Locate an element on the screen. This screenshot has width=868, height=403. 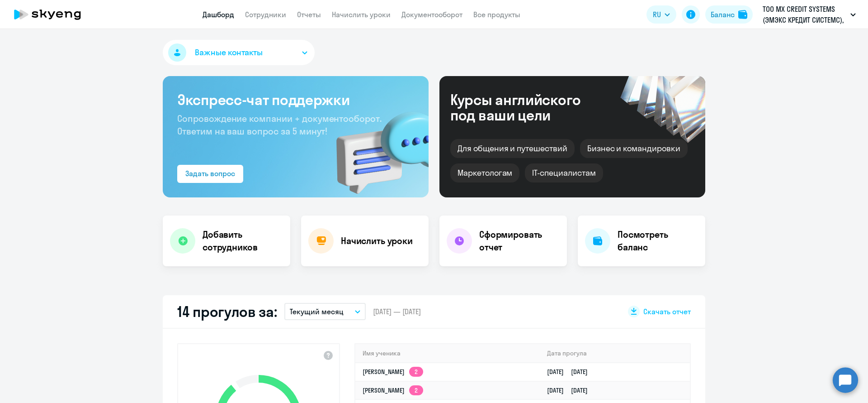
img: bg-img is located at coordinates (376, 146).